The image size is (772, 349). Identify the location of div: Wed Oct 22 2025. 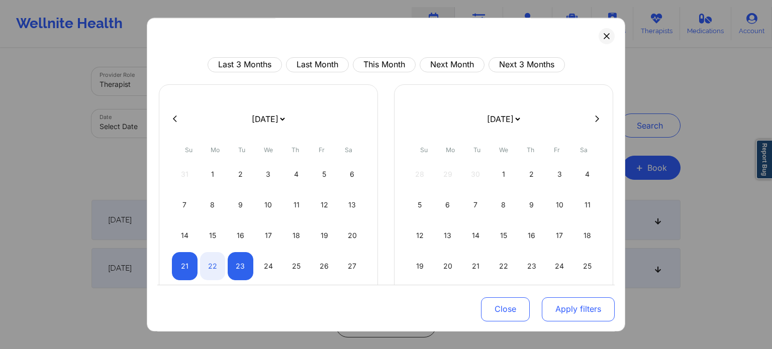
(504, 266).